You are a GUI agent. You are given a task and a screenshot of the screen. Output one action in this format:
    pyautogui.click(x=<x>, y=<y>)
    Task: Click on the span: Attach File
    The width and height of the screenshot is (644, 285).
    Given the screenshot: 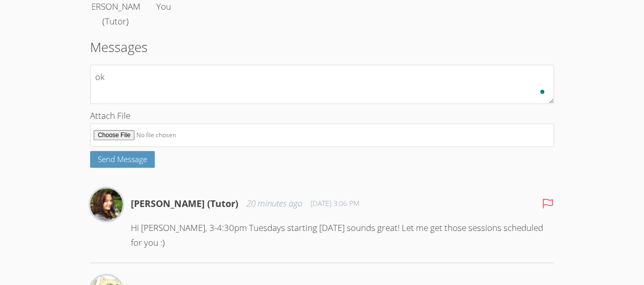 What is the action you would take?
    pyautogui.click(x=110, y=115)
    